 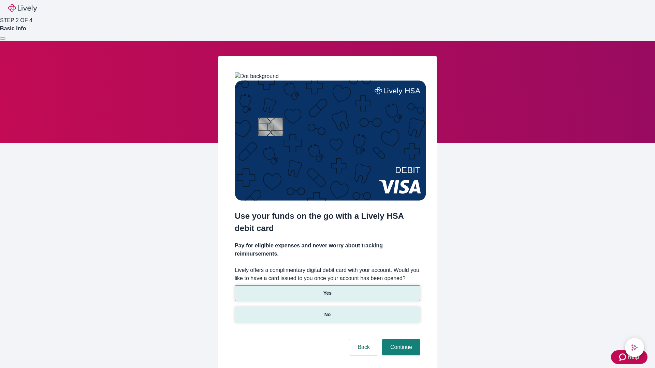 What do you see at coordinates (328, 315) in the screenshot?
I see `button: No` at bounding box center [328, 315].